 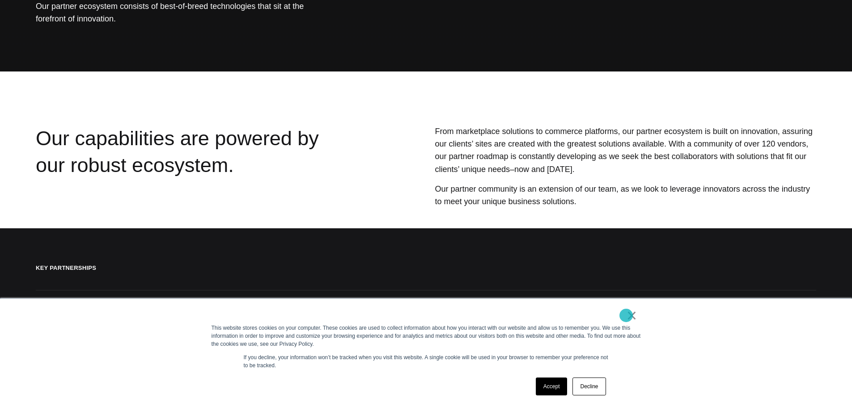 I want to click on h2: Key Partnerships, so click(x=426, y=277).